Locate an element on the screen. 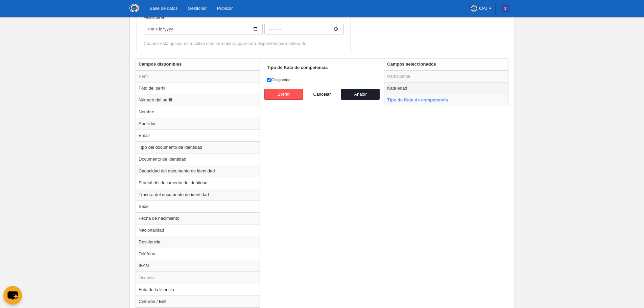 Image resolution: width=644 pixels, height=308 pixels. td: Nombre is located at coordinates (198, 112).